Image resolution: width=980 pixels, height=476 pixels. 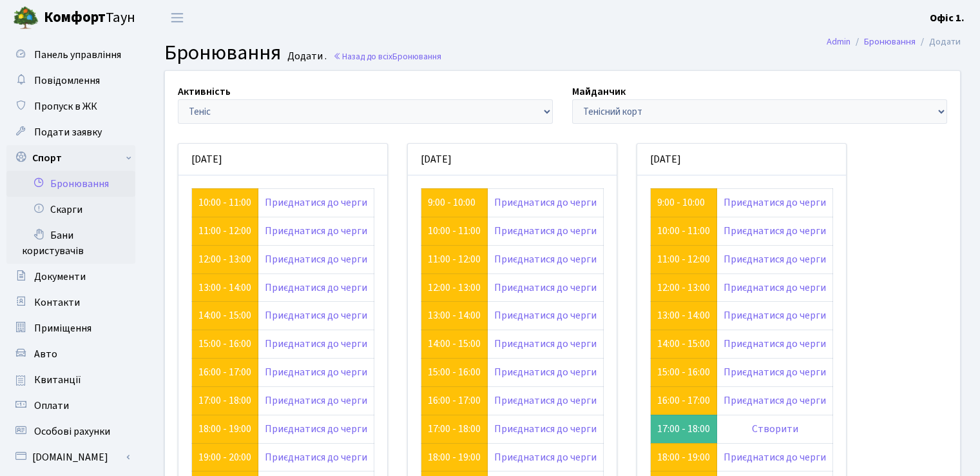 I want to click on a: 19:00 - 20:00, so click(x=225, y=457).